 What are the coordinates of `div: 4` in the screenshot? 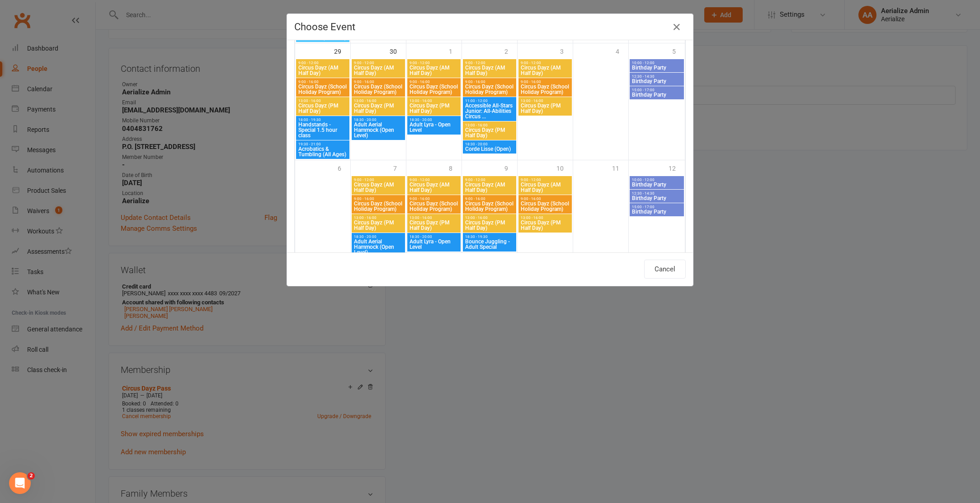 It's located at (622, 51).